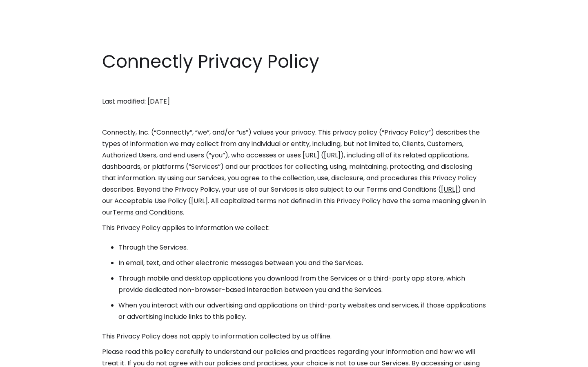  What do you see at coordinates (302, 263) in the screenshot?
I see `li: In email, text, and other electronic messages between you and the Services.` at bounding box center [302, 263].